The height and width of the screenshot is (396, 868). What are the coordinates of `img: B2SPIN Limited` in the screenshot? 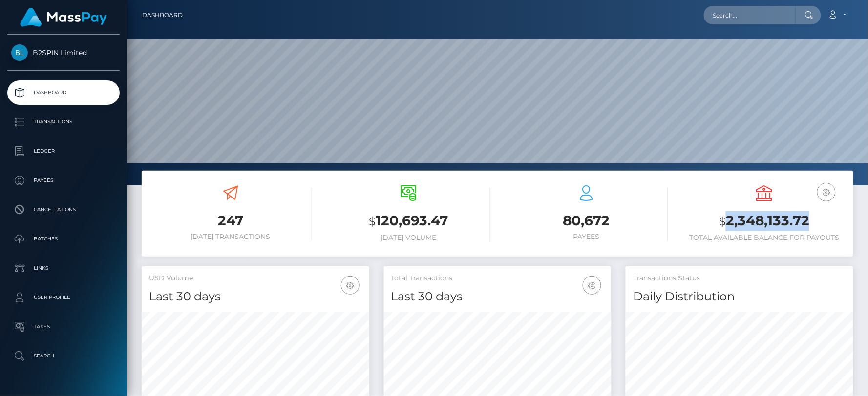 It's located at (19, 53).